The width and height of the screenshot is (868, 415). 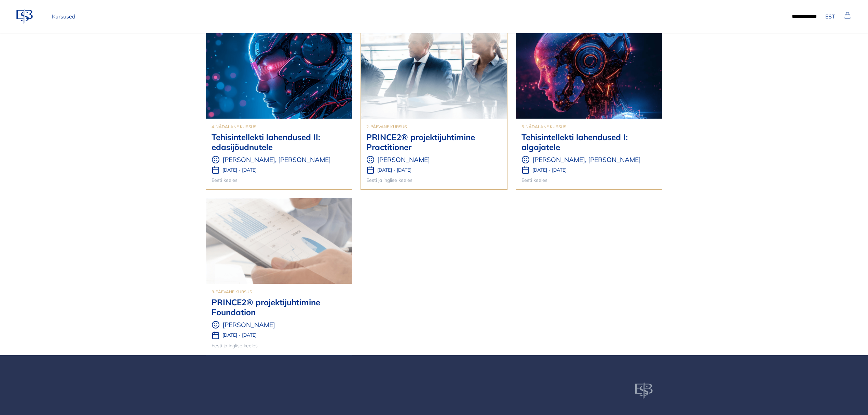 I want to click on p: 5-nädalane kursus, so click(x=589, y=127).